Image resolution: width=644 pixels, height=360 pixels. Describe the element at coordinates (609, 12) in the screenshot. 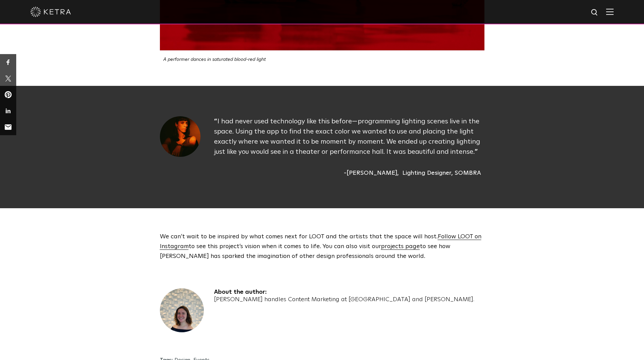

I see `img: Hamburger%20Nav.svg` at that location.